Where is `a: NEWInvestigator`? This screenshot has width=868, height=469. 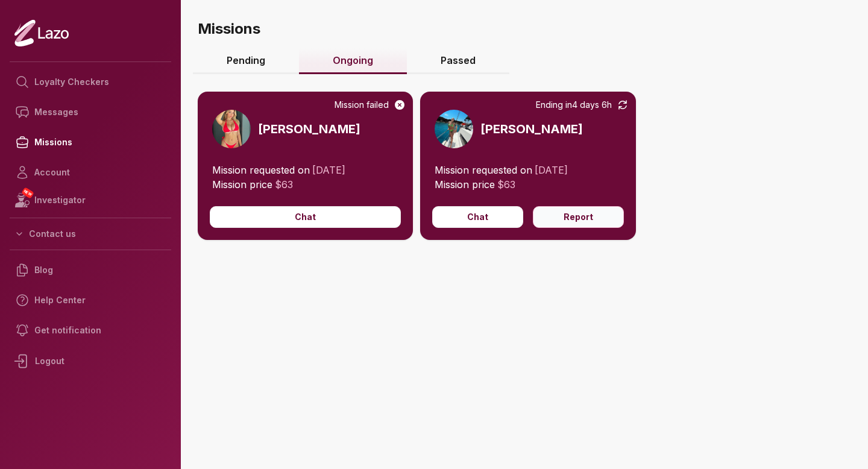 a: NEWInvestigator is located at coordinates (90, 200).